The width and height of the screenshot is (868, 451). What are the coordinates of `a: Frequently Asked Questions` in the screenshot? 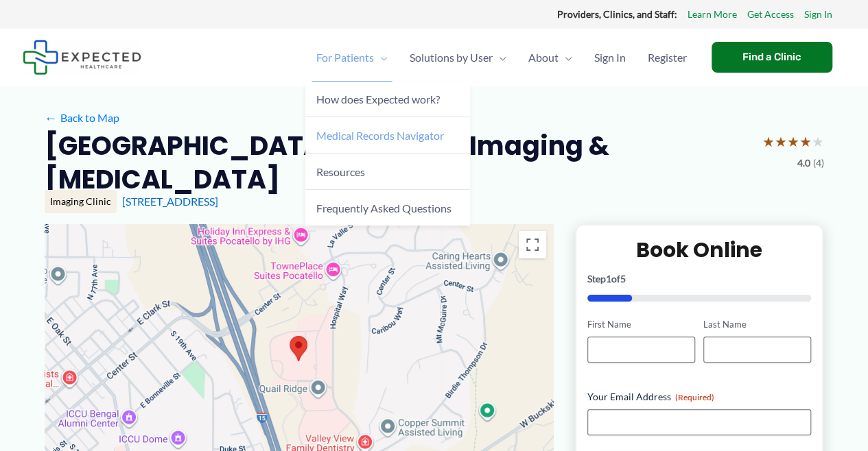 It's located at (388, 208).